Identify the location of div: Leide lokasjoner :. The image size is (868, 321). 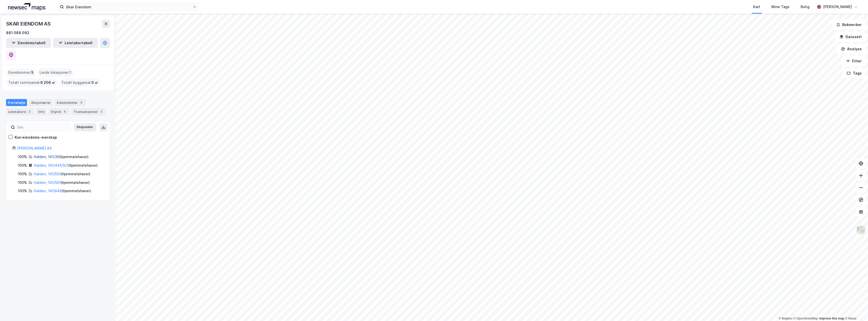
(55, 73).